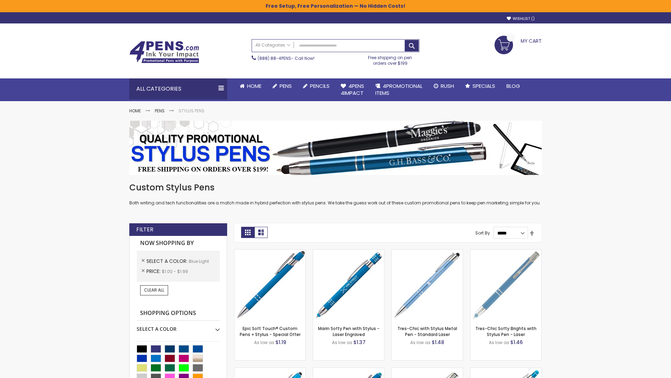  Describe the element at coordinates (484, 86) in the screenshot. I see `span: Specials` at that location.